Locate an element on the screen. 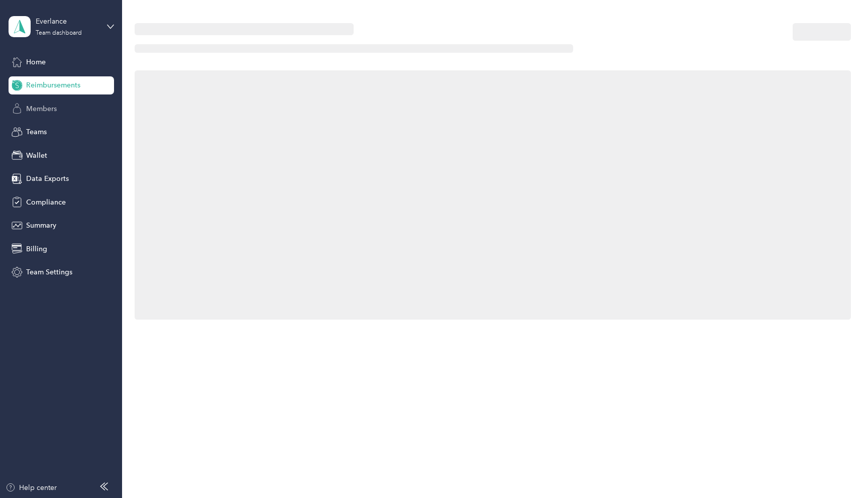 The height and width of the screenshot is (498, 868). span: Home is located at coordinates (35, 62).